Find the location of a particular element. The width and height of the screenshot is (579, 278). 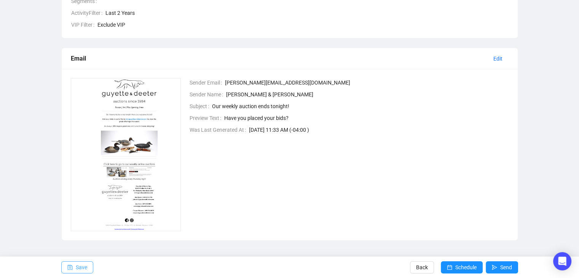

div: Email is located at coordinates (279, 58).